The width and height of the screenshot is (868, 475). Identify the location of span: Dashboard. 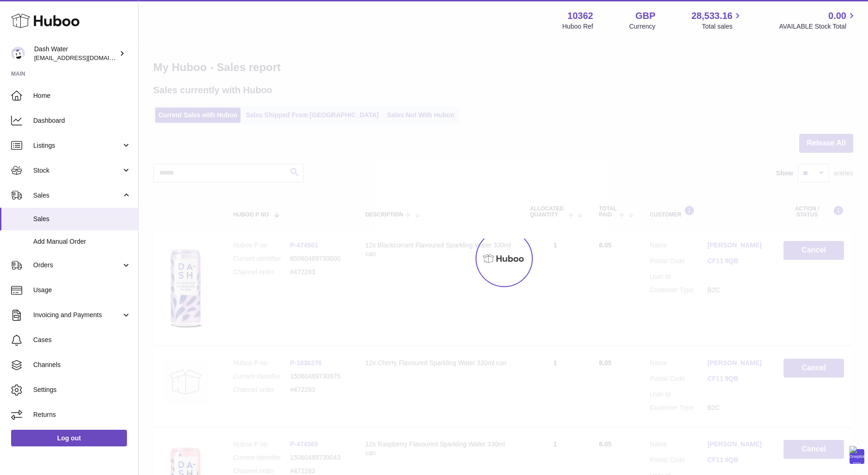
(82, 121).